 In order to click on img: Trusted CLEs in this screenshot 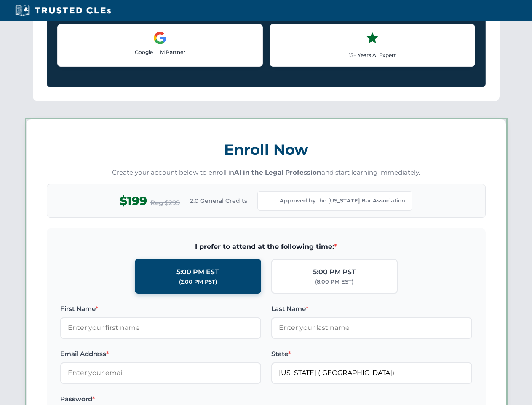, I will do `click(63, 11)`.